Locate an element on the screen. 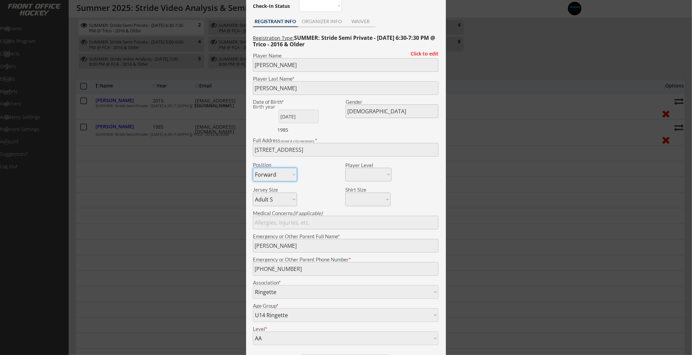 The image size is (692, 355). div: Position is located at coordinates (270, 165).